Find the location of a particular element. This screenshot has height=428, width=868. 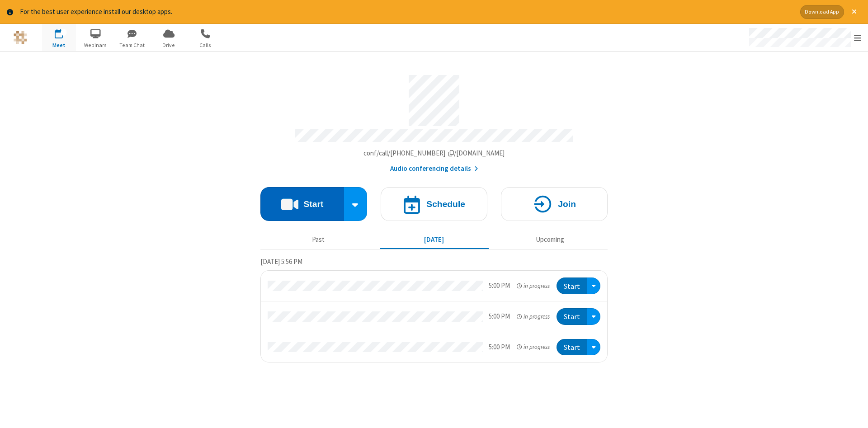

button: Download App is located at coordinates (822, 12).